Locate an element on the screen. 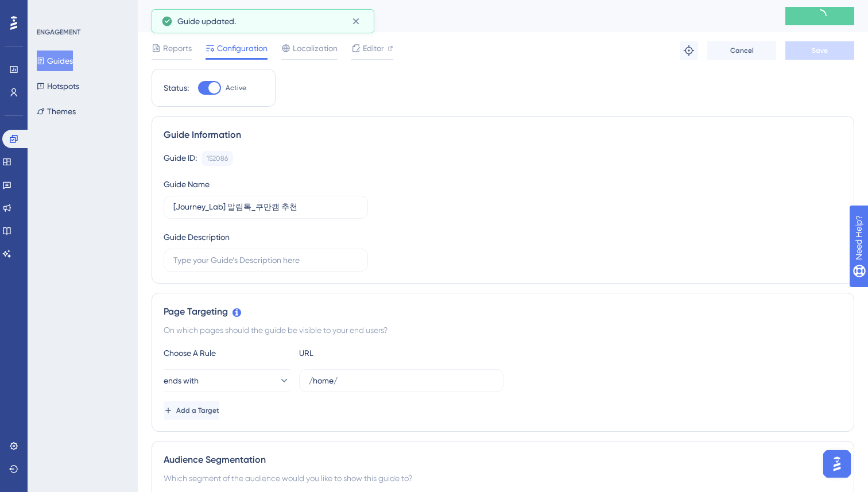  input: Type your Guide’s Name here is located at coordinates (266, 207).